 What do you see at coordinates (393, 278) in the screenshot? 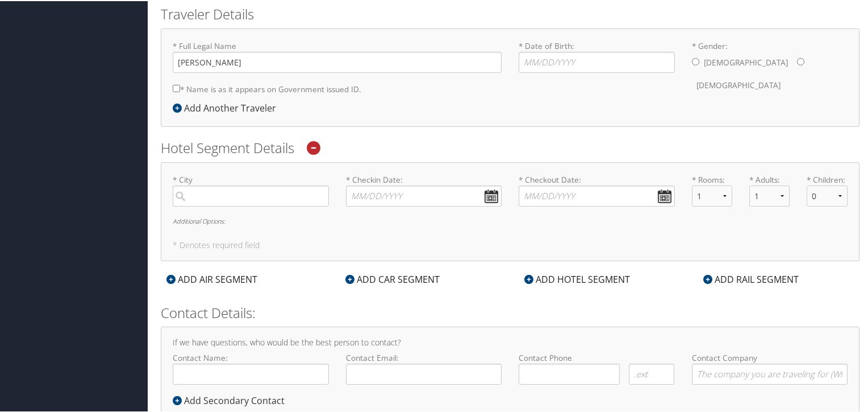
I see `div: ADD CAR SEGMENT` at bounding box center [393, 278].